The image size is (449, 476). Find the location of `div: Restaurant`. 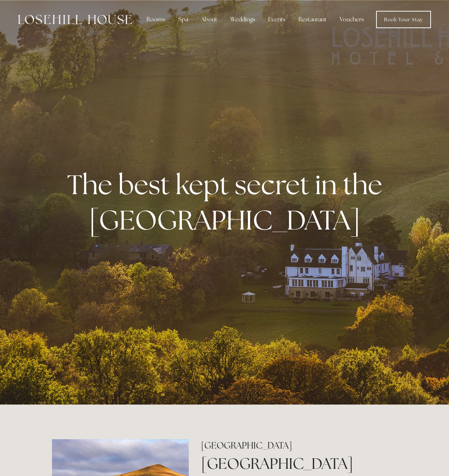

div: Restaurant is located at coordinates (312, 19).